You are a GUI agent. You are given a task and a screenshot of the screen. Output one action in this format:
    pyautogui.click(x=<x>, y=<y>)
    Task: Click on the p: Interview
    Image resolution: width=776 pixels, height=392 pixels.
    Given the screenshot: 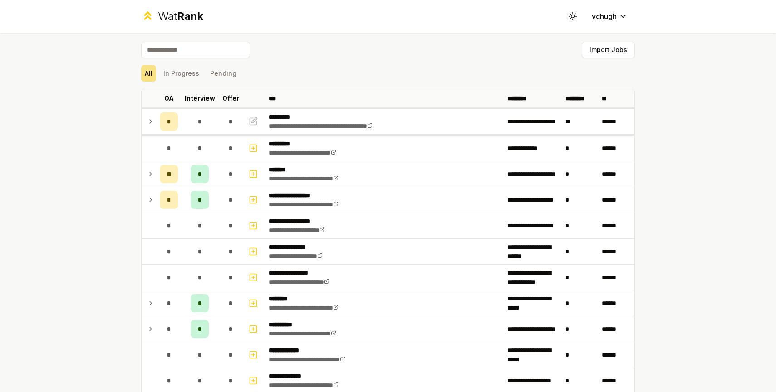 What is the action you would take?
    pyautogui.click(x=200, y=98)
    